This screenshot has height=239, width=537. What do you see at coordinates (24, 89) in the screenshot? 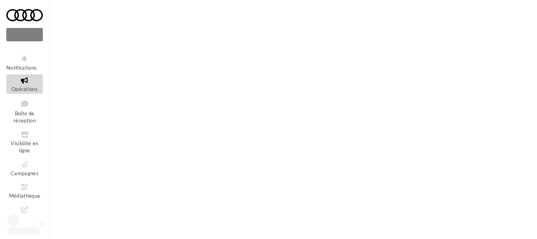
I see `span: Opérations` at bounding box center [24, 89].